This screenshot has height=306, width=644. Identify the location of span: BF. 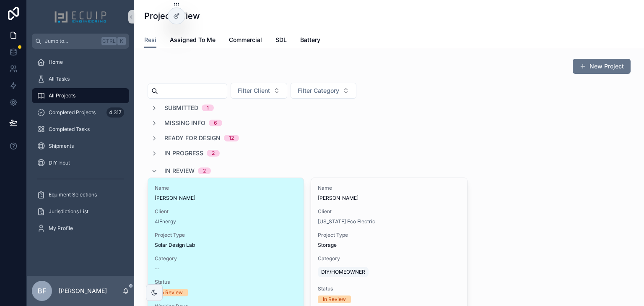
(42, 291).